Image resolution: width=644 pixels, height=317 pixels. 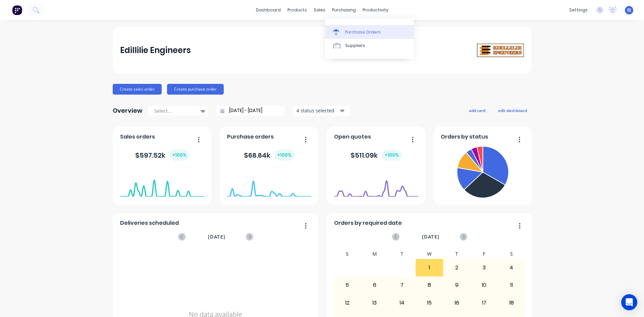 I want to click on div: W, so click(x=430, y=254).